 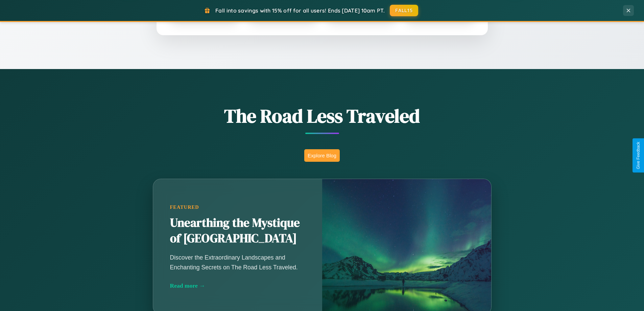 What do you see at coordinates (238, 286) in the screenshot?
I see `div: Read more →` at bounding box center [238, 286].